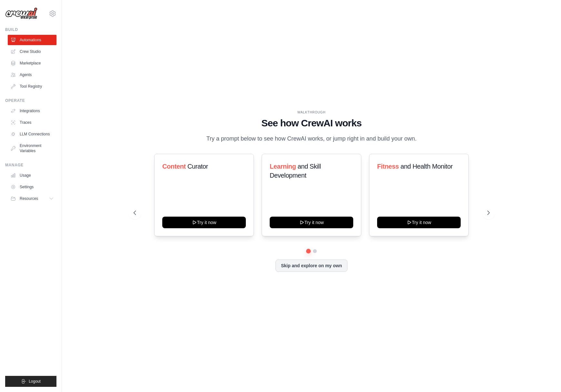 The image size is (561, 392). I want to click on span: Learning, so click(282, 167).